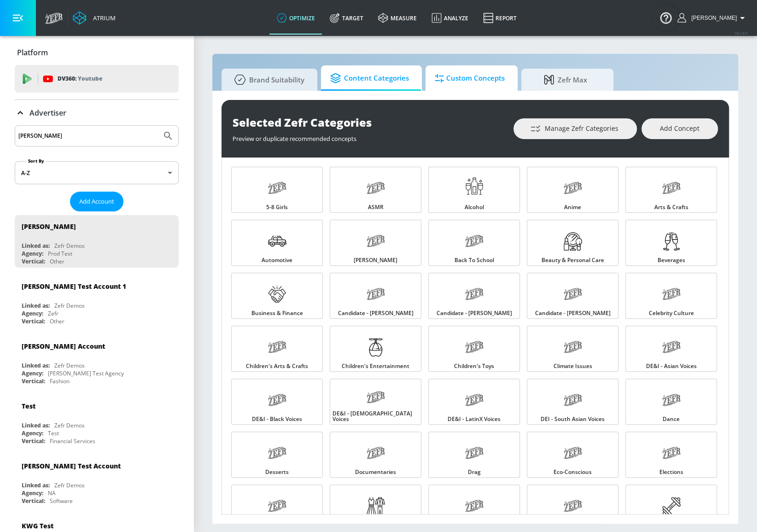 Image resolution: width=757 pixels, height=532 pixels. I want to click on span: DE&I - Asian Voices, so click(672, 366).